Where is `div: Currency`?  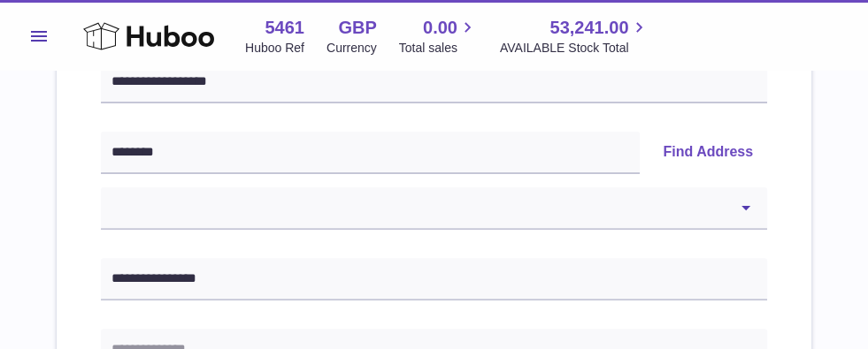
div: Currency is located at coordinates (351, 48).